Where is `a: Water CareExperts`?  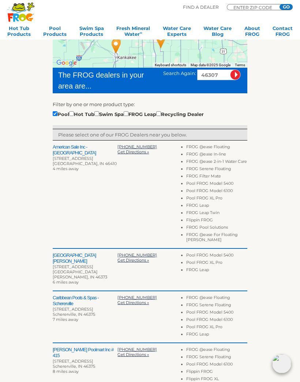
a: Water CareExperts is located at coordinates (177, 33).